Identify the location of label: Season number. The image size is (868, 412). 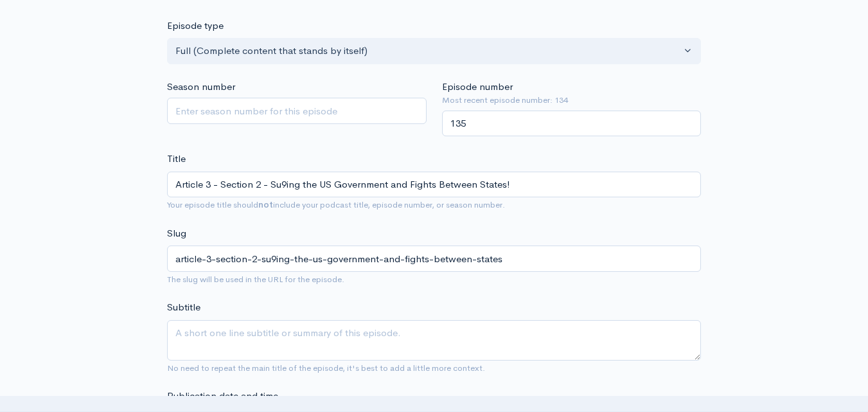
(201, 87).